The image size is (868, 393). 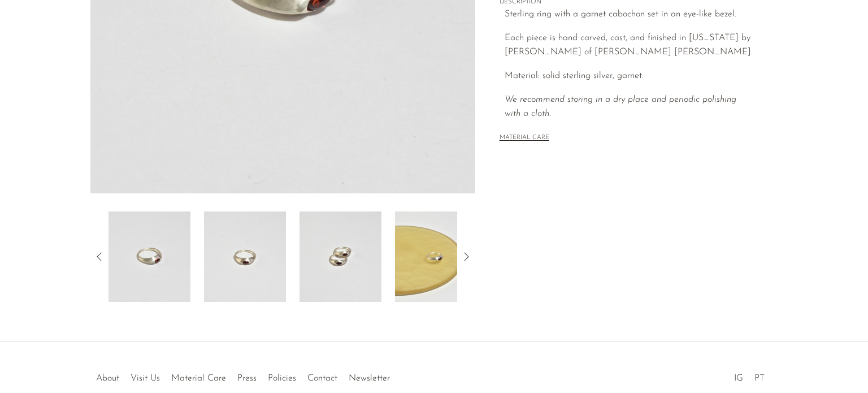 I want to click on a: PT, so click(x=760, y=379).